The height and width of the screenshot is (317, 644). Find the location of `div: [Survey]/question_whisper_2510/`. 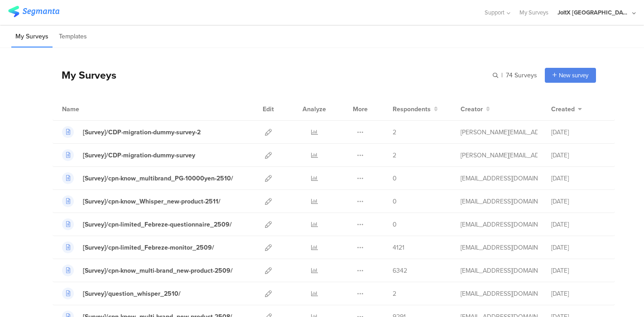

div: [Survey]/question_whisper_2510/ is located at coordinates (132, 294).